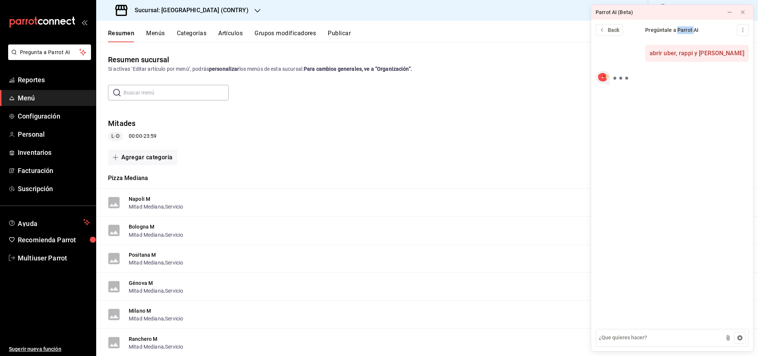  I want to click on button: Artículos, so click(231, 36).